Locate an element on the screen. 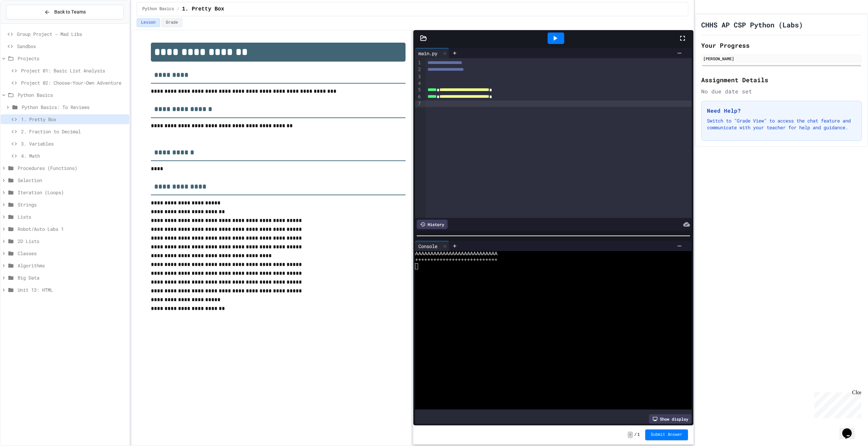 Image resolution: width=868 pixels, height=446 pixels. div: 4 is located at coordinates (418, 84).